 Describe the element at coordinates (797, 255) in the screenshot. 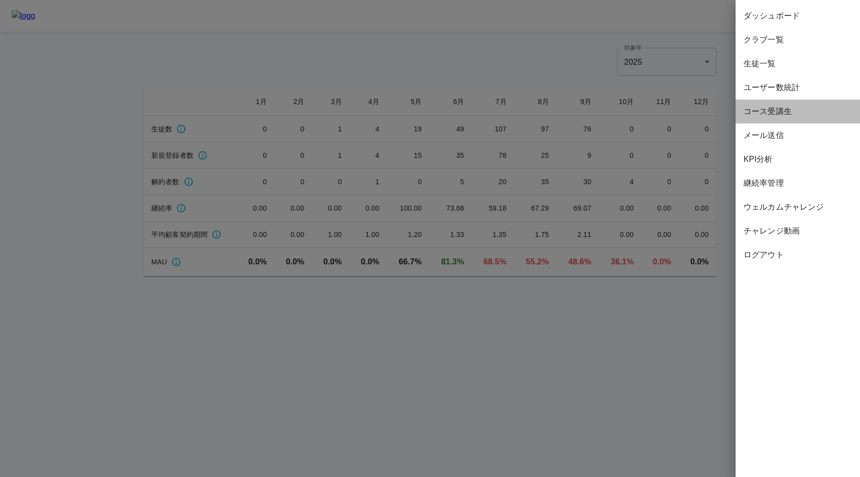

I see `span: ログアウト` at that location.